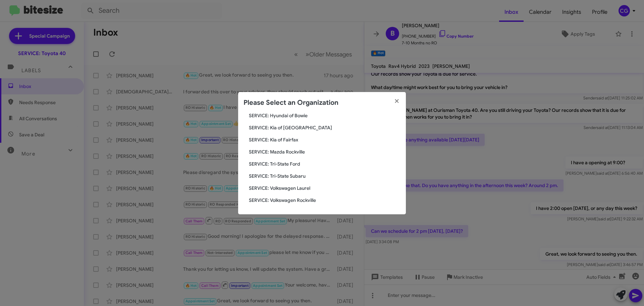 This screenshot has width=644, height=306. Describe the element at coordinates (325, 151) in the screenshot. I see `span: SERVICE: Mazda Rockville` at that location.